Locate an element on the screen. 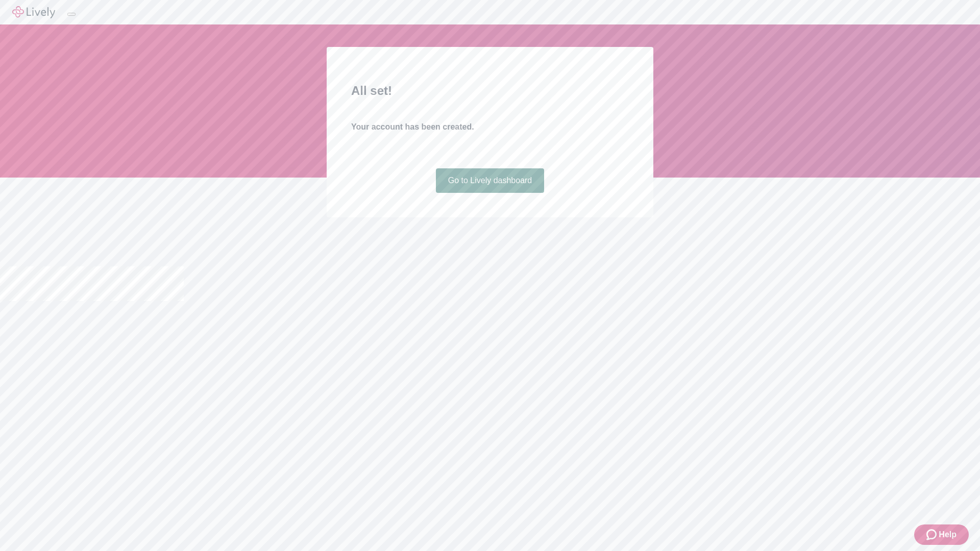 This screenshot has height=551, width=980. a: Go to Lively dashboard is located at coordinates (490, 180).